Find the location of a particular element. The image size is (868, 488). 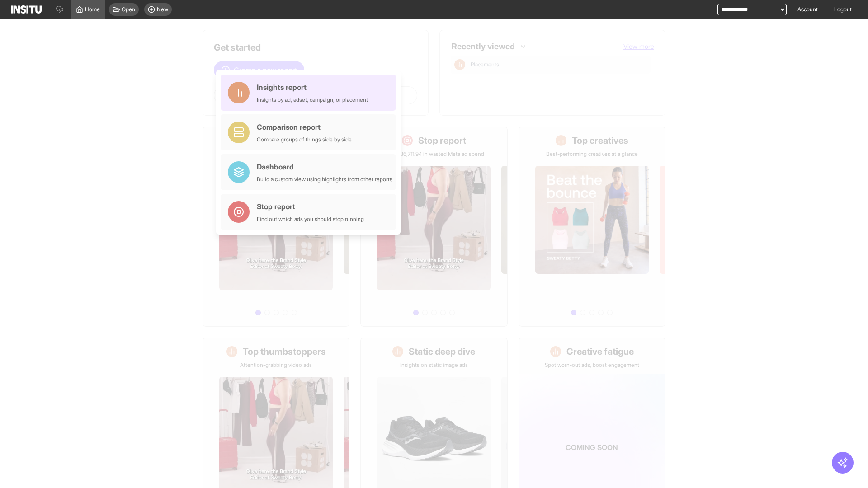

div: Compare groups of things side by side is located at coordinates (304, 140).